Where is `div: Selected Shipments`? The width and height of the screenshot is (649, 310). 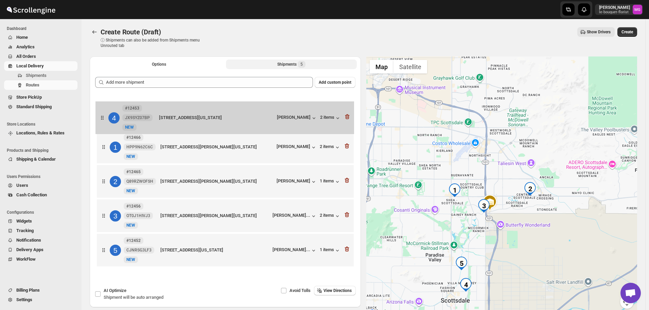
div: Selected Shipments is located at coordinates (225, 174).